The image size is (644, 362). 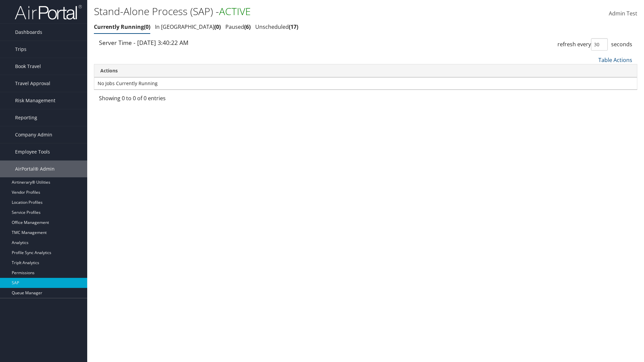 What do you see at coordinates (294, 27) in the screenshot?
I see `span: 17` at bounding box center [294, 27].